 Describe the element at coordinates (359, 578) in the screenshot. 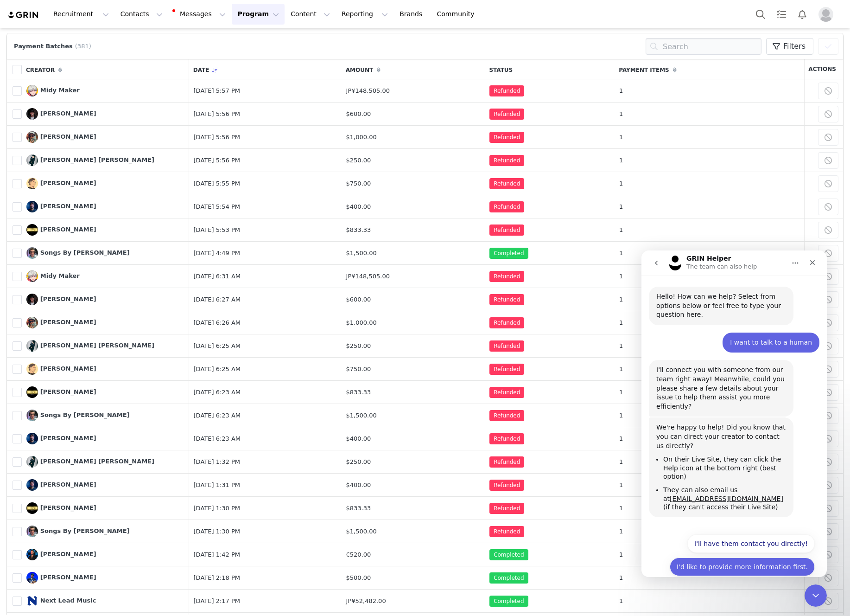

I see `span: $500.00` at that location.